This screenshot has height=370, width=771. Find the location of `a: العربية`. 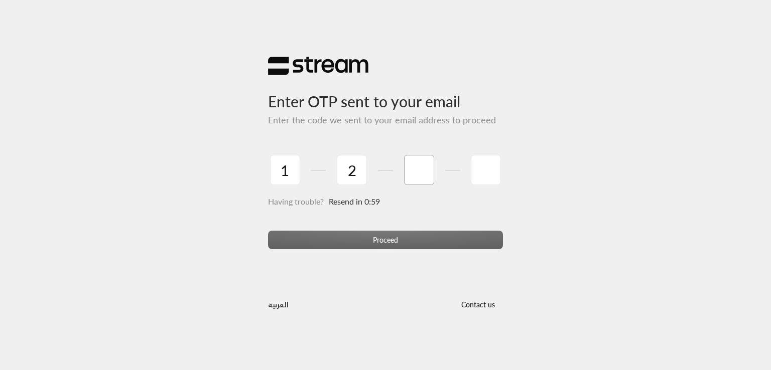

a: العربية is located at coordinates (278, 304).